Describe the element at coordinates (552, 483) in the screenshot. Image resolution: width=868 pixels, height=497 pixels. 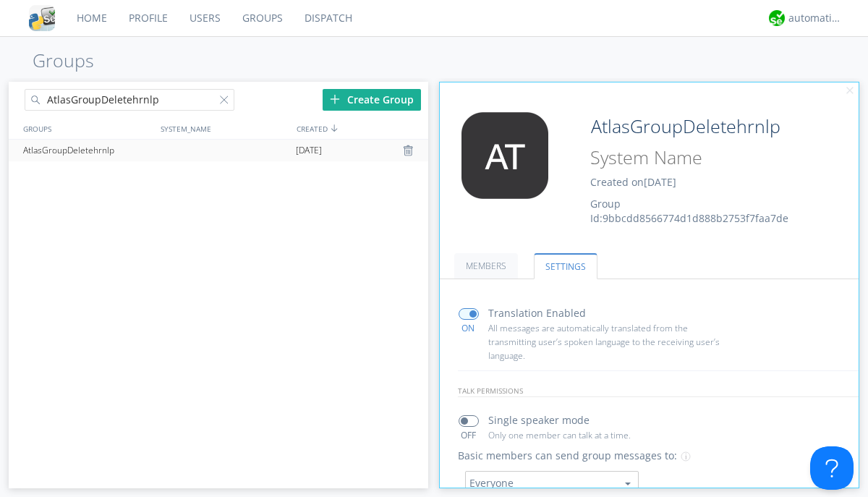
I see `button: Everyone` at that location.